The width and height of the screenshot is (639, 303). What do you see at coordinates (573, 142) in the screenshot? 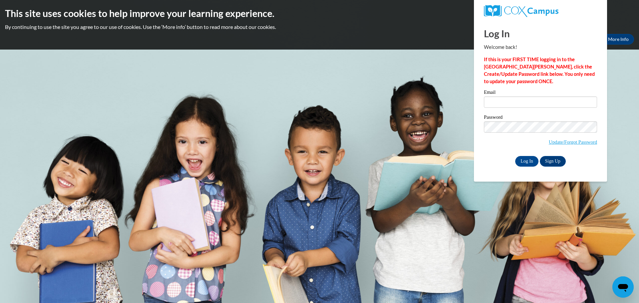
I see `a: Update/Forgot Password` at bounding box center [573, 142].